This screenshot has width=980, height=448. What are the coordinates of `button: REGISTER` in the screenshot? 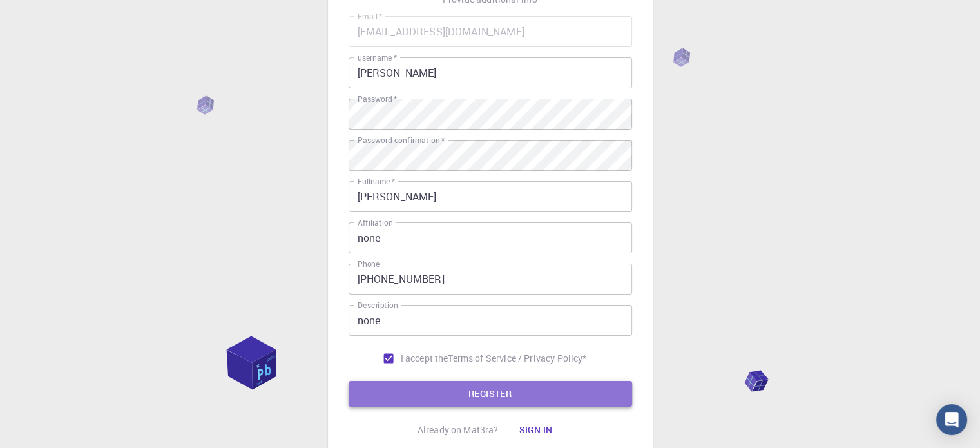 It's located at (490, 394).